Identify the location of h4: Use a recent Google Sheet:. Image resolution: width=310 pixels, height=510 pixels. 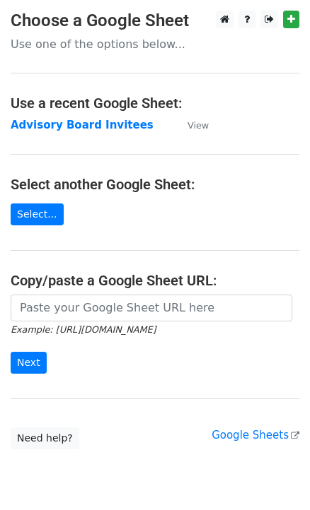
(155, 103).